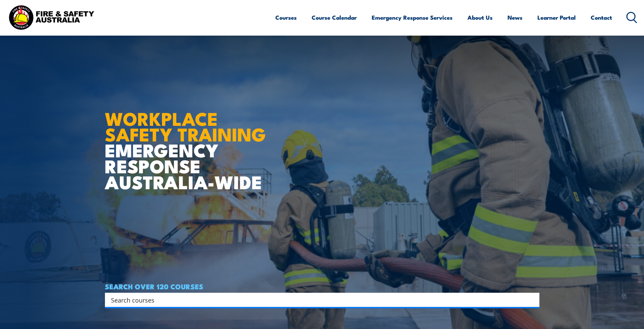 This screenshot has width=644, height=329. I want to click on a: Courses, so click(285, 17).